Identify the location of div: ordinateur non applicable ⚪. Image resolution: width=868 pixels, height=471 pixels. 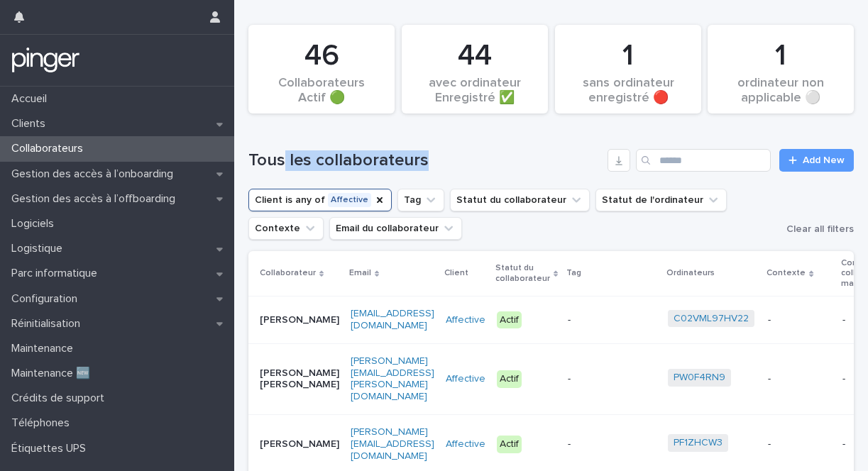
(781, 91).